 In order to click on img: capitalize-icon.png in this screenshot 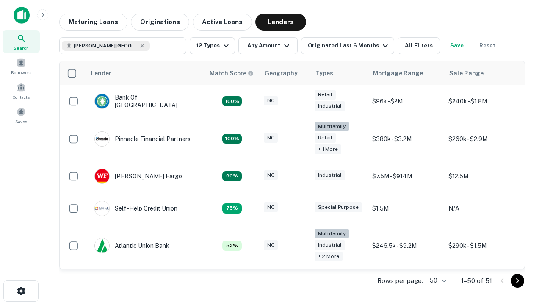, I will do `click(22, 15)`.